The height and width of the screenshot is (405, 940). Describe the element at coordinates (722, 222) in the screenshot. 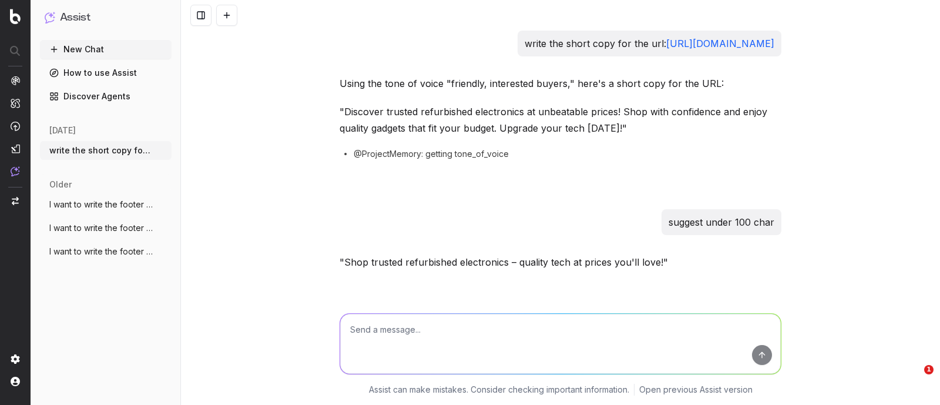

I see `p: suggest under 100 char` at that location.